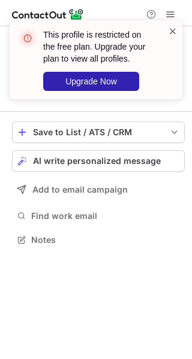  I want to click on span: Upgrade Now, so click(91, 81).